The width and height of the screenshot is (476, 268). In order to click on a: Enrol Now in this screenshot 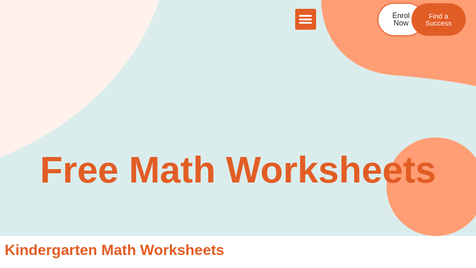, I will do `click(401, 20)`.